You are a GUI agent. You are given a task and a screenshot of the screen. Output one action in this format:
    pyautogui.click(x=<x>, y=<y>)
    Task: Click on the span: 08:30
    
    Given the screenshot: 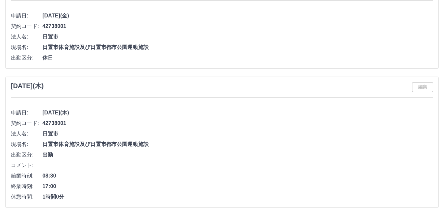 What is the action you would take?
    pyautogui.click(x=237, y=176)
    